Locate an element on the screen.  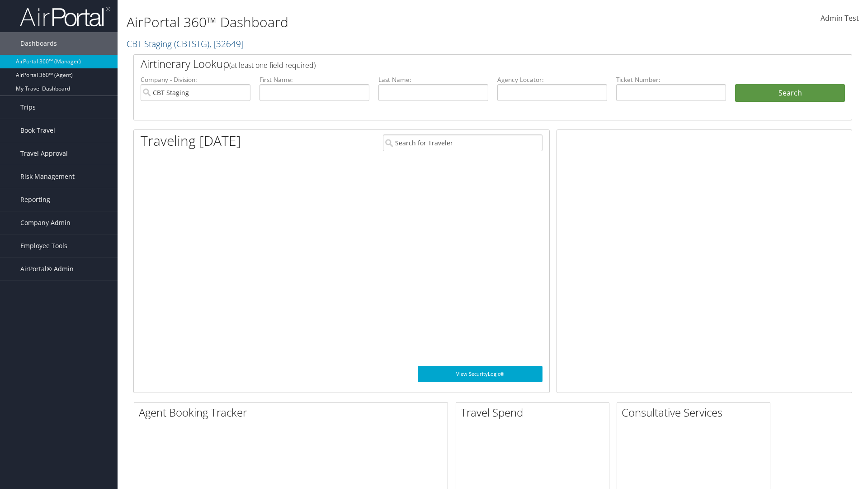
span: Risk Management is located at coordinates (48, 176).